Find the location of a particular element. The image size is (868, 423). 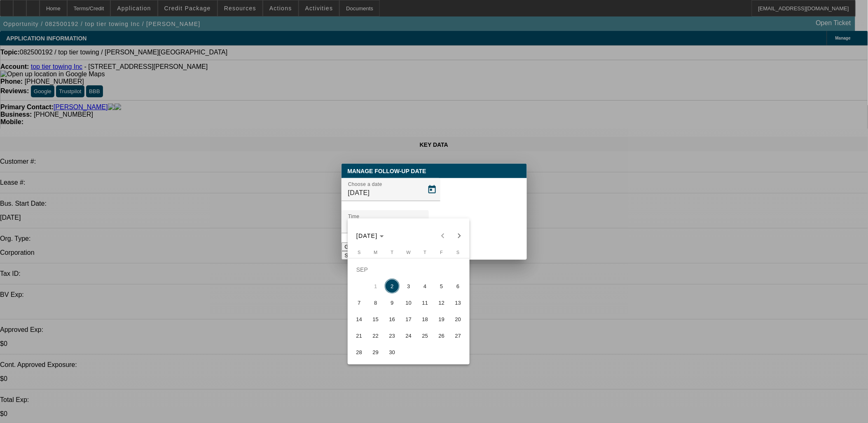

span: 8 is located at coordinates (376, 303).